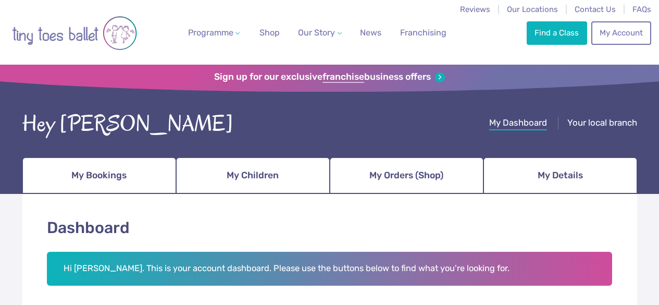  Describe the element at coordinates (602, 122) in the screenshot. I see `span: Your local branch` at that location.